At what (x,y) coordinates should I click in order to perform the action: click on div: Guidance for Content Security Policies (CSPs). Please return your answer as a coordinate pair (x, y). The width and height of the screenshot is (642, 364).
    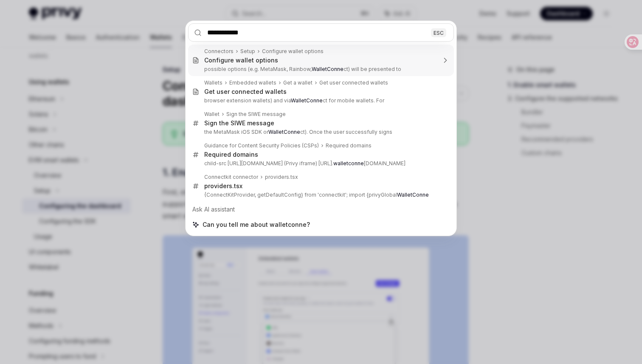
    Looking at the image, I should click on (262, 146).